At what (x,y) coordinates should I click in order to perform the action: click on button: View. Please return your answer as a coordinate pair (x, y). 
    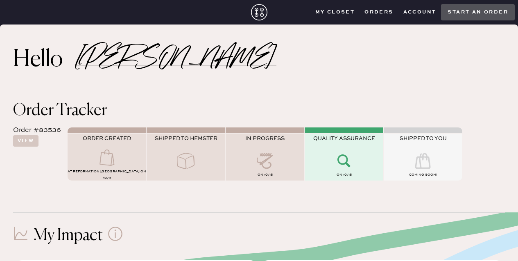
    Looking at the image, I should click on (26, 141).